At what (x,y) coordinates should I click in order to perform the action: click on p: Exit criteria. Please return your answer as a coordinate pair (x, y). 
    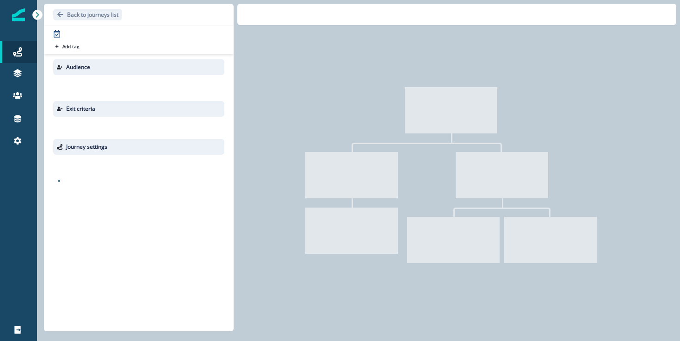
    Looking at the image, I should click on (81, 109).